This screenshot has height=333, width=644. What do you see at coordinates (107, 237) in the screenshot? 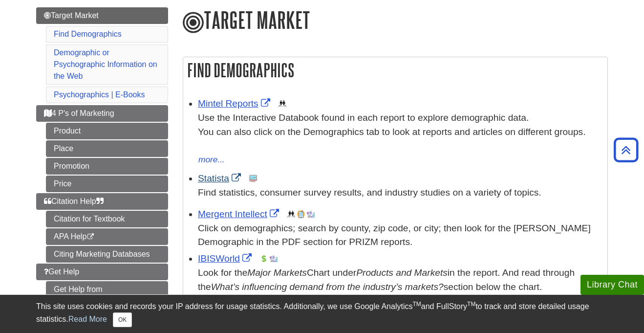
I see `a: APA Help` at bounding box center [107, 237].